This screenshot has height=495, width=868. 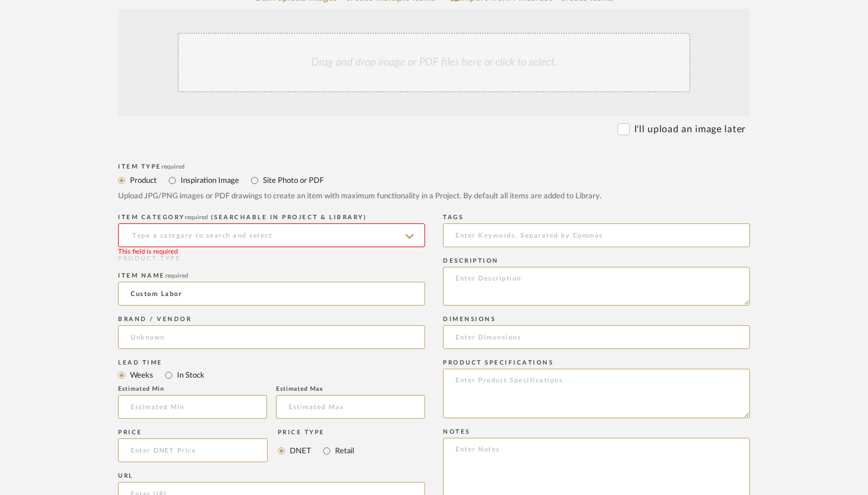 I want to click on input: Estimated Min, so click(x=193, y=407).